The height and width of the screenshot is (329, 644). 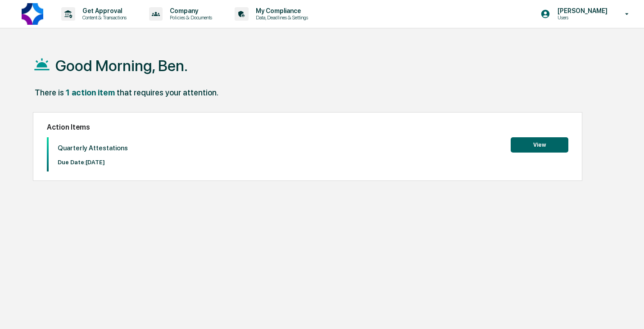 I want to click on h2: Action Items, so click(x=308, y=127).